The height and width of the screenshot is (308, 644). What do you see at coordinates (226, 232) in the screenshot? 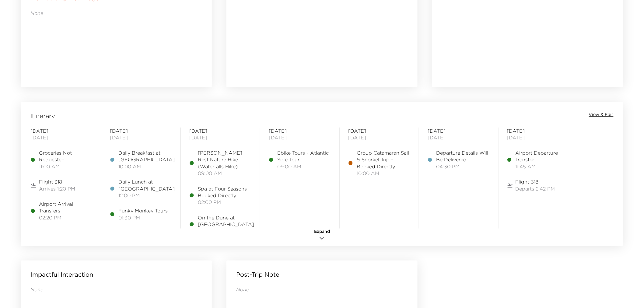
I see `span: 06:30 PM` at bounding box center [226, 232].